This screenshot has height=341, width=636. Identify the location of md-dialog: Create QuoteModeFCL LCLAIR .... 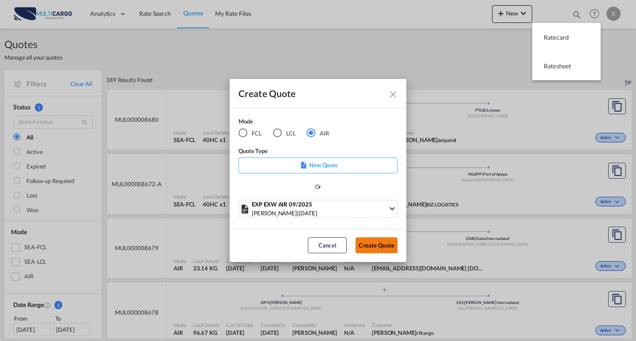
(318, 170).